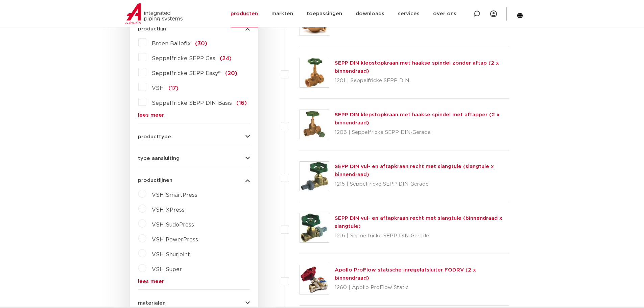  What do you see at coordinates (225, 58) in the screenshot?
I see `span: (24)` at bounding box center [225, 58].